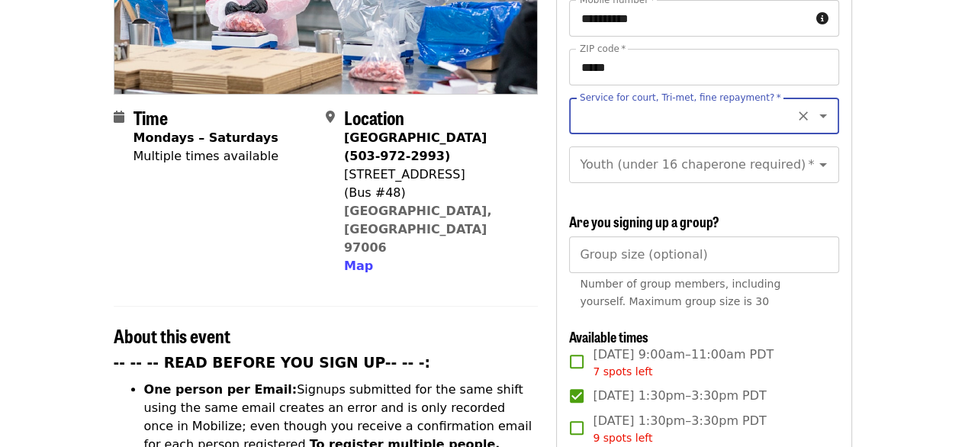 The width and height of the screenshot is (965, 447). I want to click on strong: One person per Email:, so click(221, 389).